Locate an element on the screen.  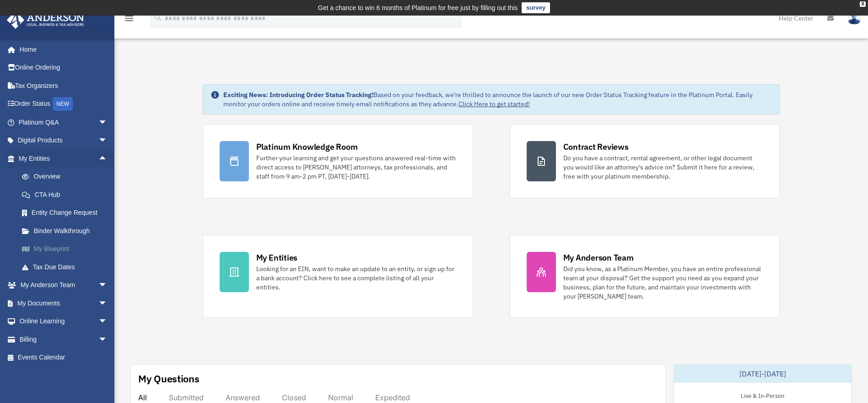
a: Contract Reviews Do you have a contract, rental agreement, or other legal document you would like... is located at coordinates (645, 161).